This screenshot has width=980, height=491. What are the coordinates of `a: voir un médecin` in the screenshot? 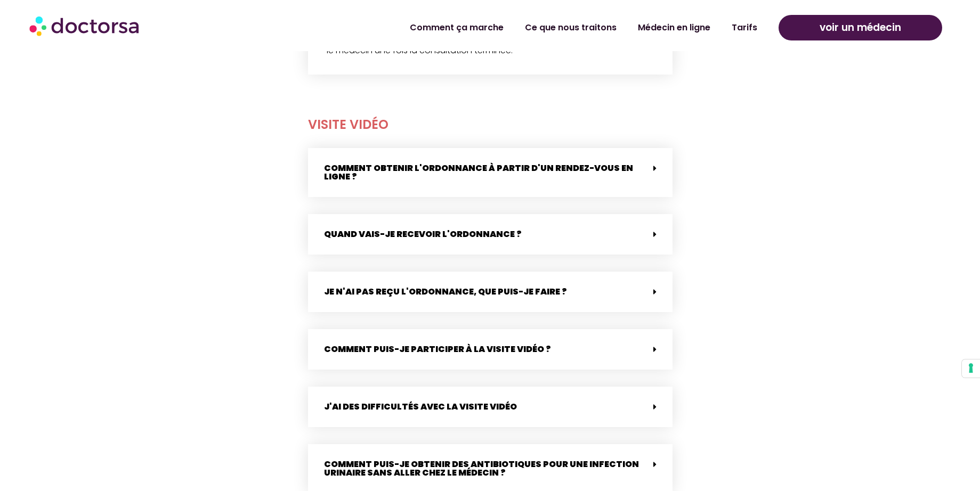 It's located at (860, 28).